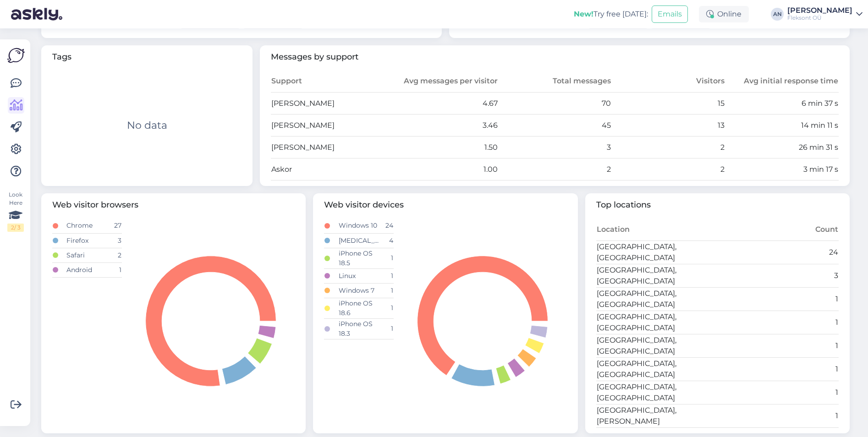 Image resolution: width=868 pixels, height=437 pixels. I want to click on span: Web visitor devices, so click(445, 205).